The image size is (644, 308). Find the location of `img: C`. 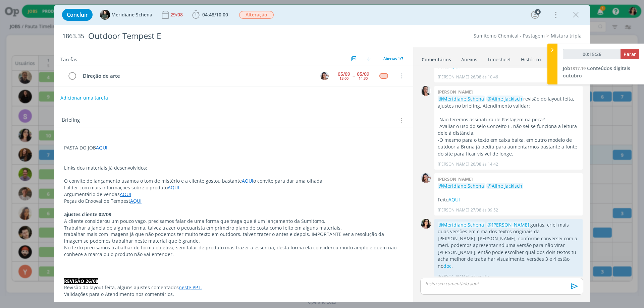

img: C is located at coordinates (426, 91).